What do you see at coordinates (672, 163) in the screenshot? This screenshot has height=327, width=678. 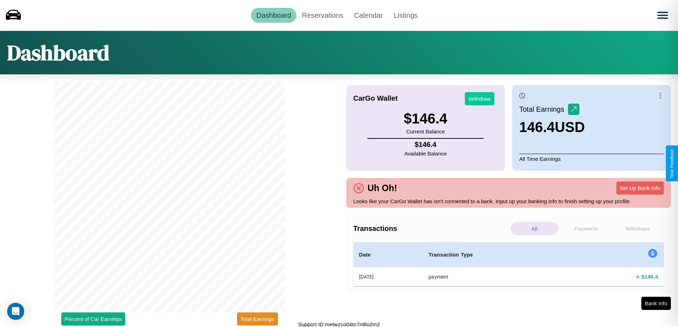 I see `div: Give Feedback` at bounding box center [672, 163].